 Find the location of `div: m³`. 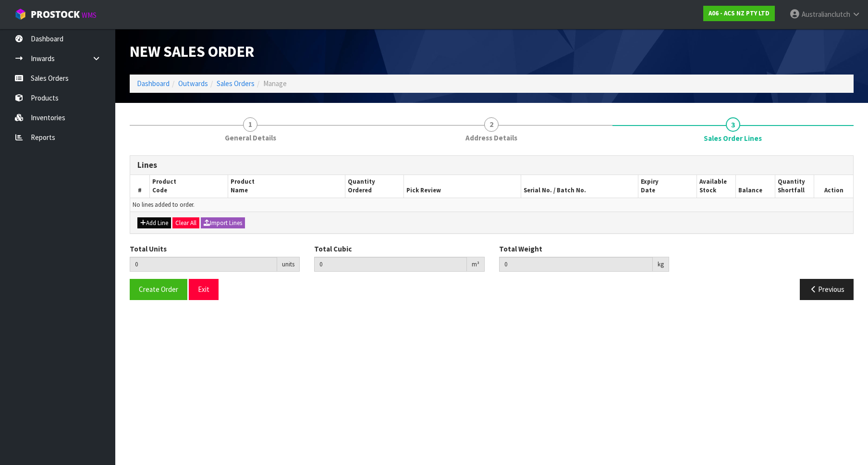

div: m³ is located at coordinates (475, 264).